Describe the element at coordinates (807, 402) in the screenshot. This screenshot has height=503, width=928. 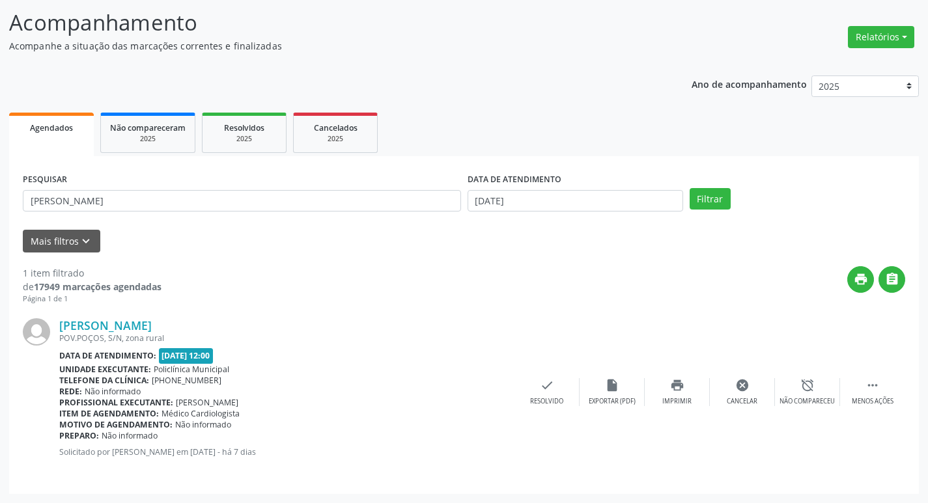
I see `div: Não compareceu` at that location.